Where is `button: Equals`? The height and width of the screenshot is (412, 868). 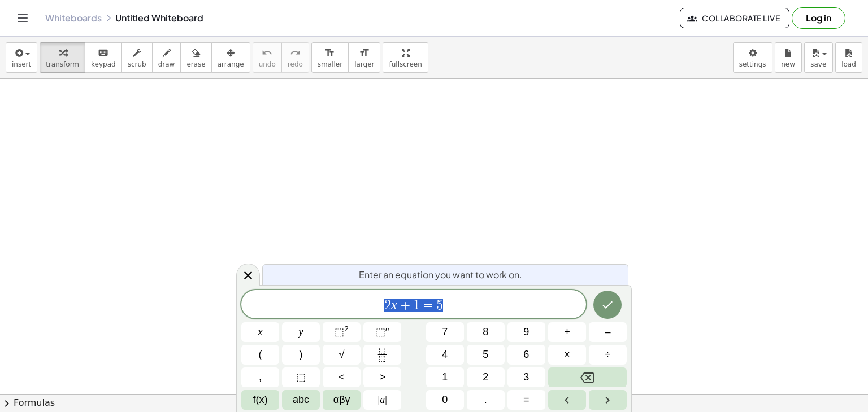 button: Equals is located at coordinates (526, 399).